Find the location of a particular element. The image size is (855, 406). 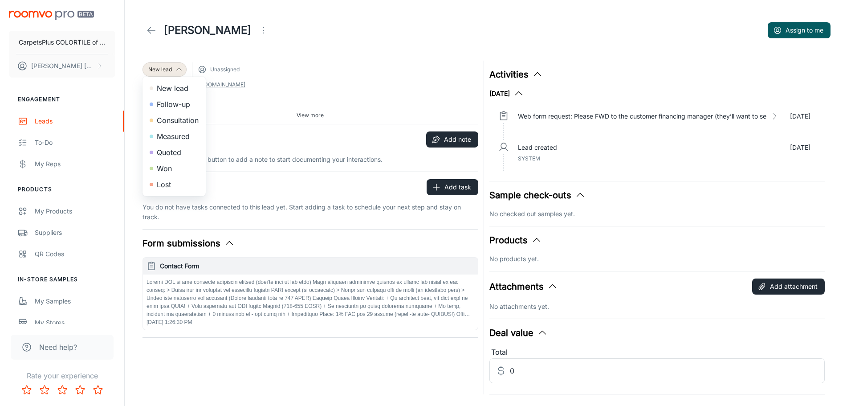

li: New lead is located at coordinates (174, 88).